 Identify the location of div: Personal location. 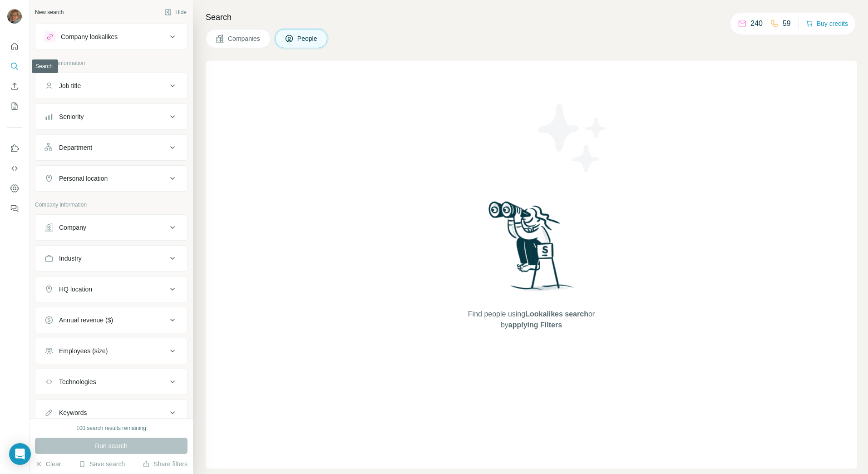
(83, 179).